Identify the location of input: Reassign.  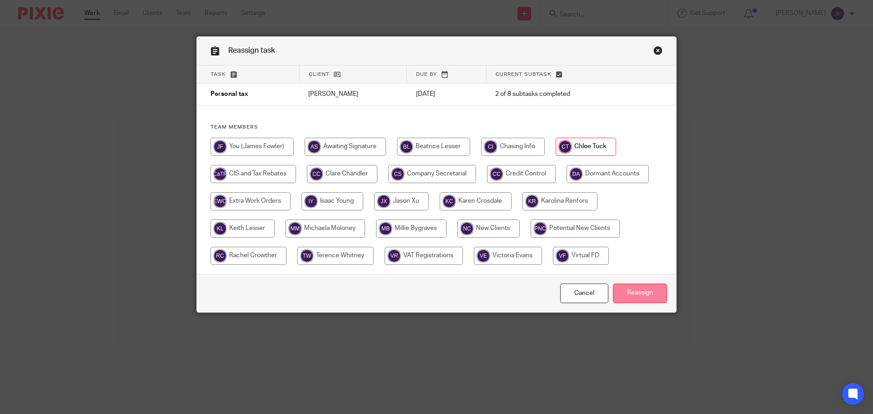
(640, 293).